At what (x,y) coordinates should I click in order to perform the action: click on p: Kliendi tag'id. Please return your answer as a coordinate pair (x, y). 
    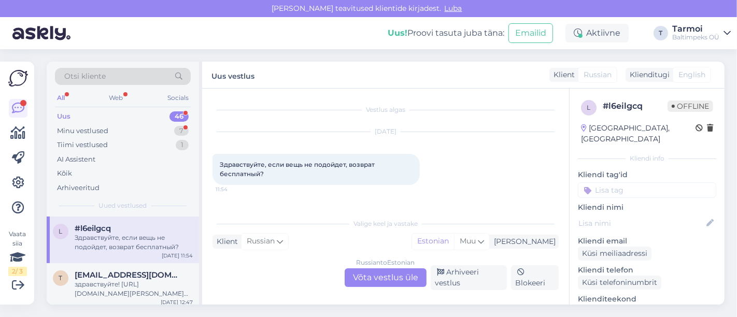
    Looking at the image, I should click on (647, 175).